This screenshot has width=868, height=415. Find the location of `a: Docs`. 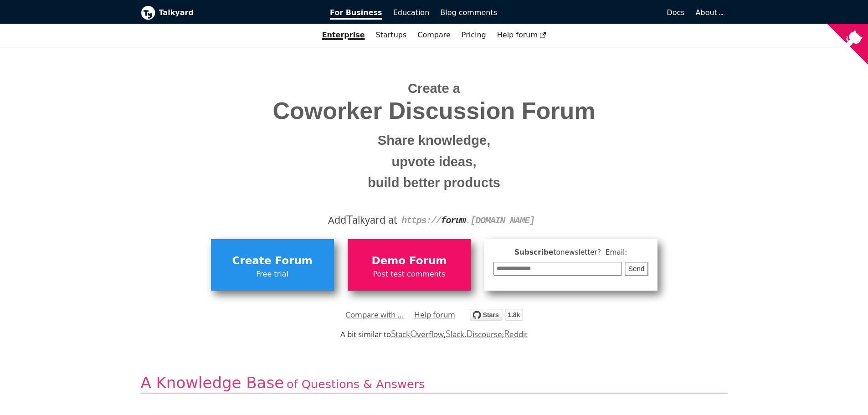

a: Docs is located at coordinates (596, 13).